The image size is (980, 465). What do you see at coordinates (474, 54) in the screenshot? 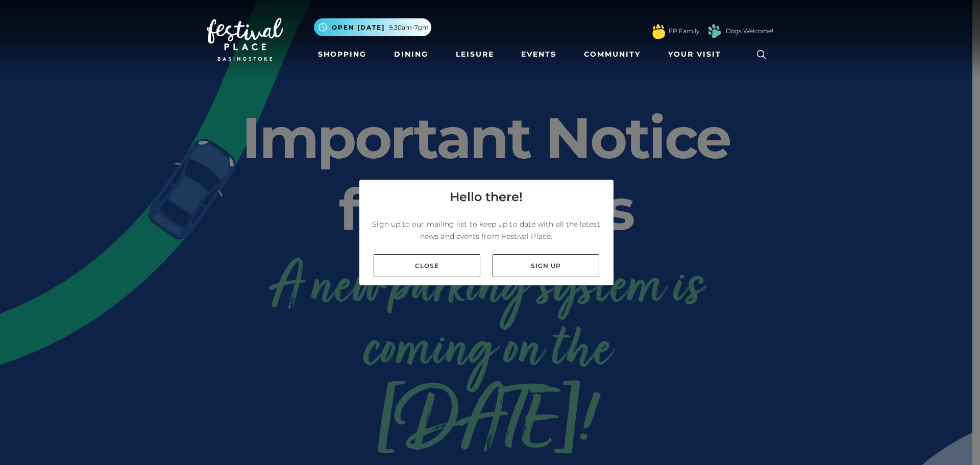
I see `a: Leisure` at bounding box center [474, 54].